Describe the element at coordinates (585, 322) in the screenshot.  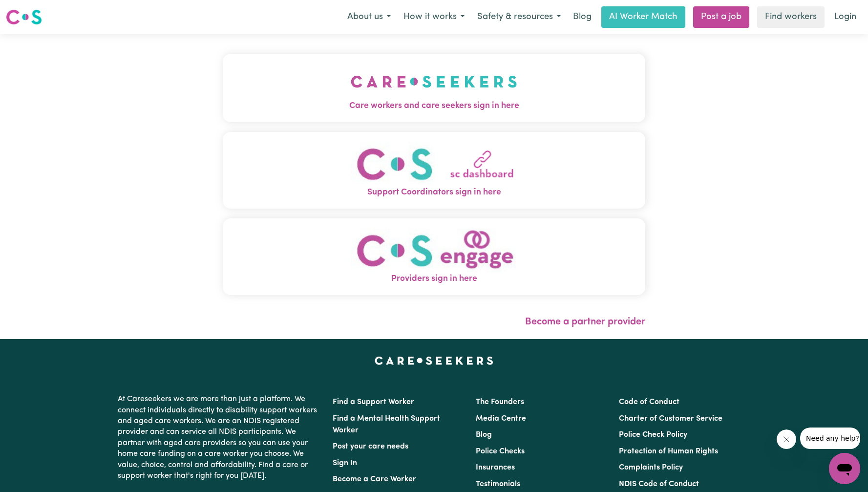
I see `a: Become a partner provider` at that location.